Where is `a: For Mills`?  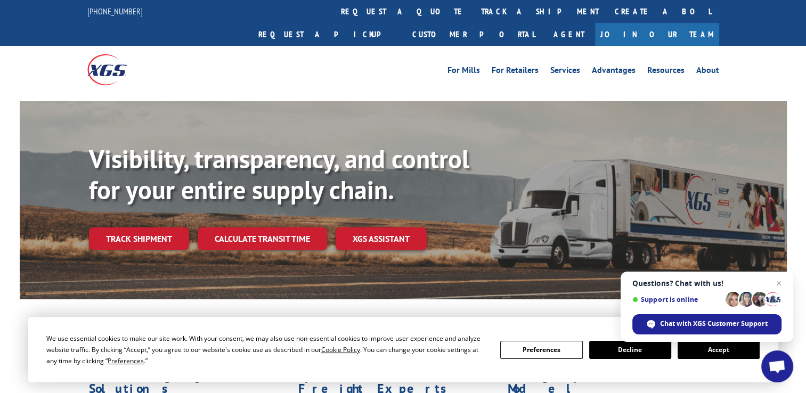 a: For Mills is located at coordinates (463, 72).